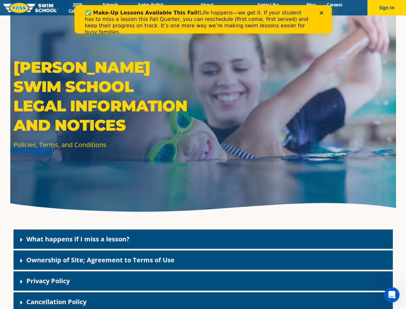 The height and width of the screenshot is (309, 406). Describe the element at coordinates (68, 7) in the screenshot. I see `b: ✅ Make-Up Lessons Available This Fall!` at that location.